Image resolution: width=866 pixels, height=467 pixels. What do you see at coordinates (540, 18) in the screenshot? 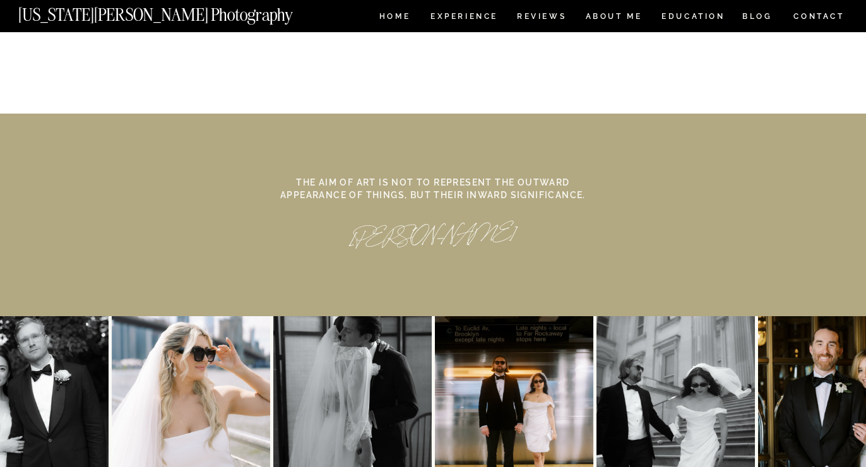
I see `nav: REVIEWS` at bounding box center [540, 18].